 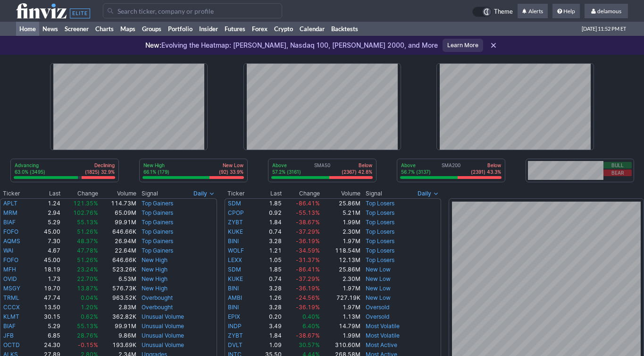 I want to click on td: 26.94M, so click(x=117, y=241).